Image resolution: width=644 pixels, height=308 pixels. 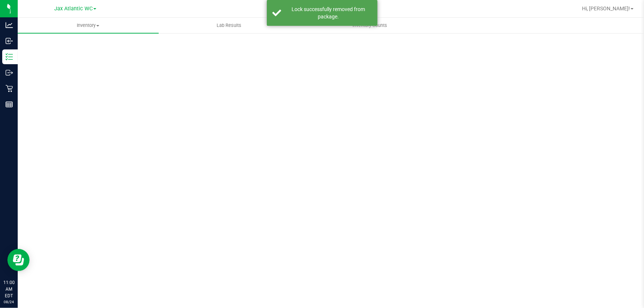 What do you see at coordinates (9, 88) in the screenshot?
I see `inline-svg: Retail` at bounding box center [9, 88].